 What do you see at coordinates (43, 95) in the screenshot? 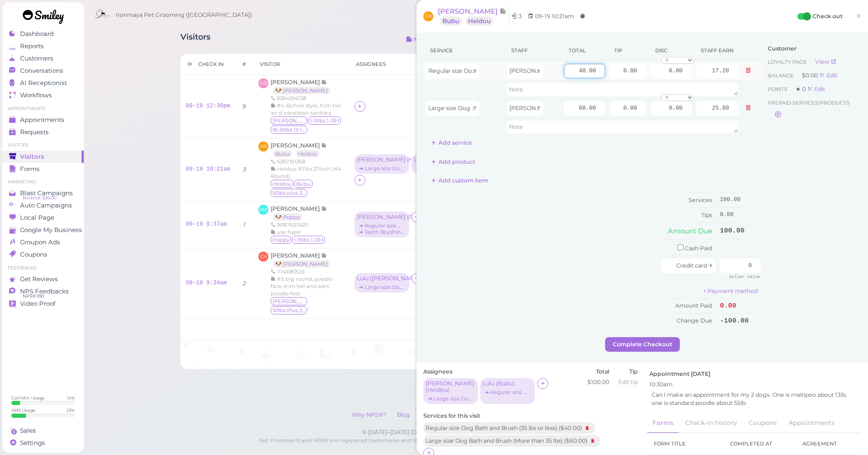
I see `a: Workflows` at bounding box center [43, 95].